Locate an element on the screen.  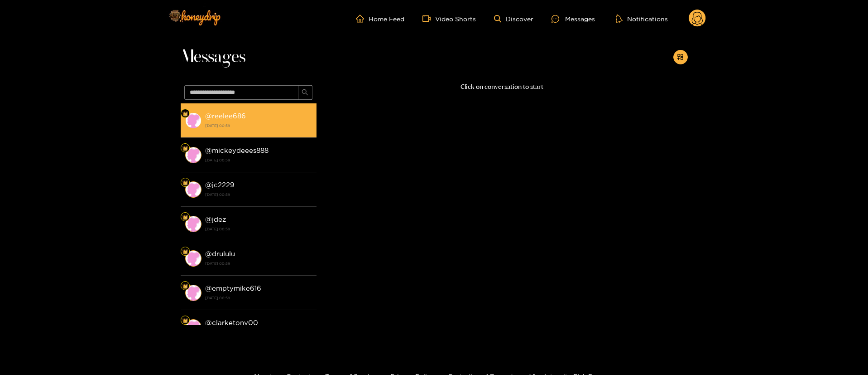
p: Click on conversation to start is located at coordinates (502, 87).